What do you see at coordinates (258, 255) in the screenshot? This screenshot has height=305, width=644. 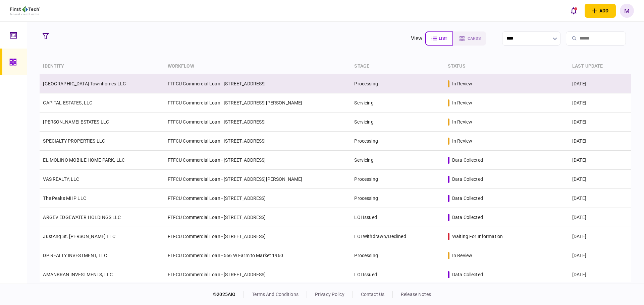 I see `td: FTFCU Commercial Loan - 566 W Farm to Market 1960` at bounding box center [258, 255].